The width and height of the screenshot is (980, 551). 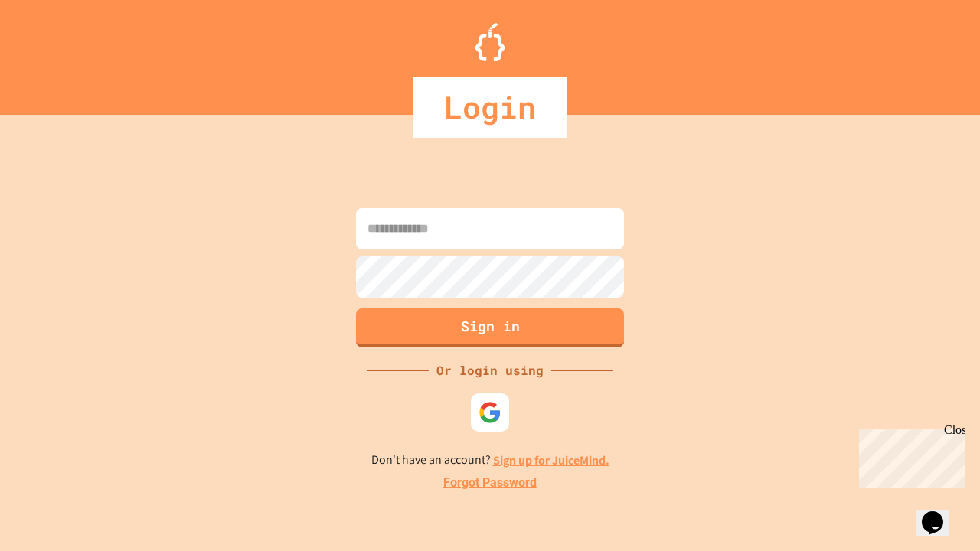 What do you see at coordinates (490, 483) in the screenshot?
I see `a: Forgot Password` at bounding box center [490, 483].